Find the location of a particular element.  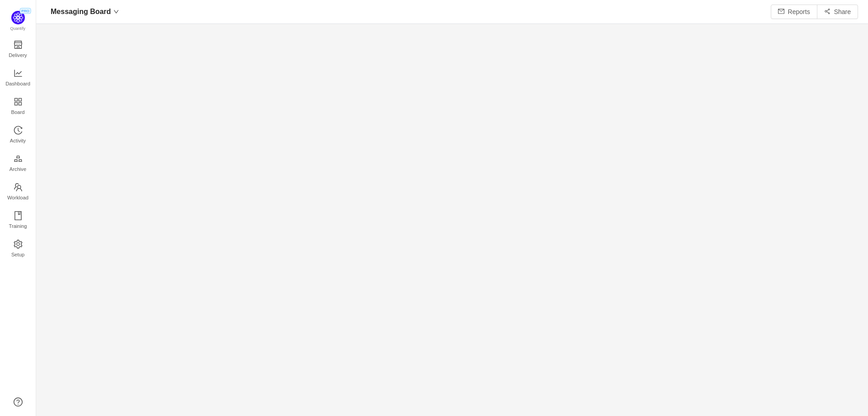

i: icon: team is located at coordinates (18, 188).